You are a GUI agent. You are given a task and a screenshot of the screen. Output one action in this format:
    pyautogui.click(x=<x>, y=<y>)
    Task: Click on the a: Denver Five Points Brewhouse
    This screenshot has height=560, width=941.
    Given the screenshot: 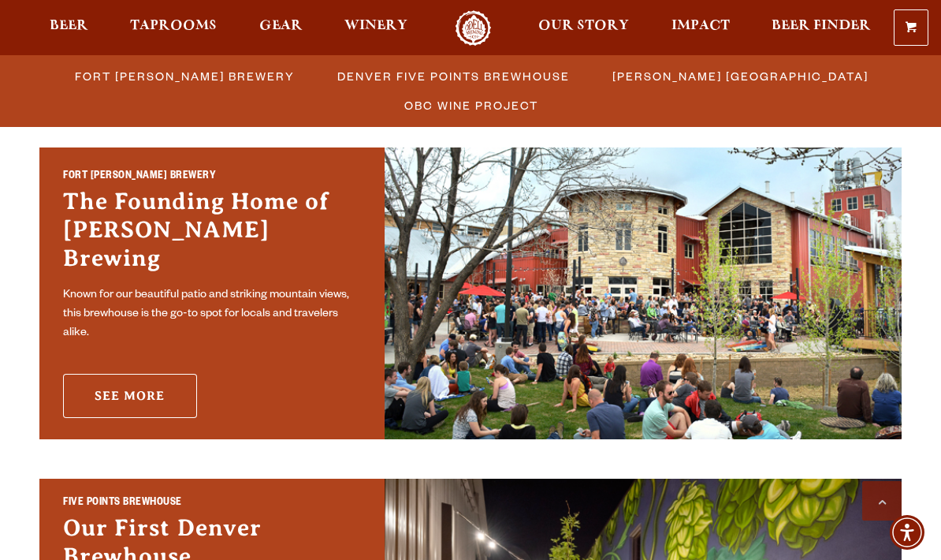 What is the action you would take?
    pyautogui.click(x=453, y=76)
    